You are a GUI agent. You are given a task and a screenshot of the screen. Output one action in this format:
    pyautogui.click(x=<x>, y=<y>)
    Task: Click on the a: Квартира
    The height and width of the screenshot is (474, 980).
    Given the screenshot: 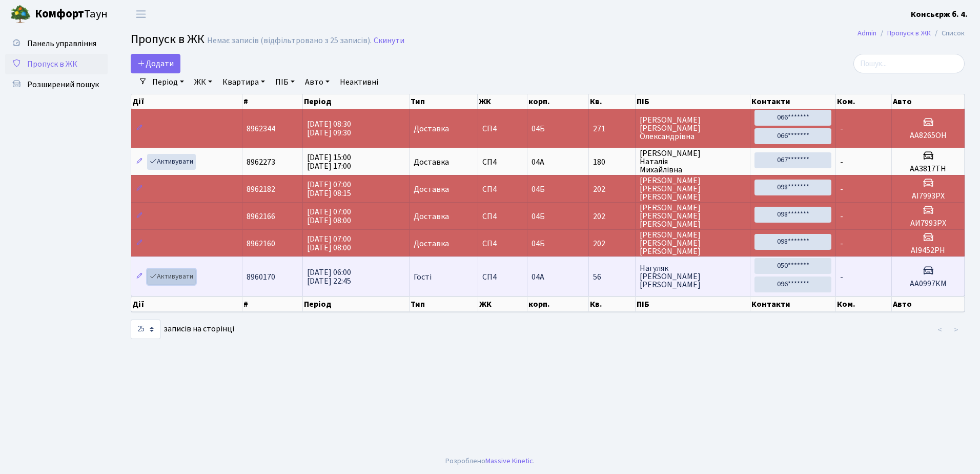 What is the action you would take?
    pyautogui.click(x=243, y=82)
    